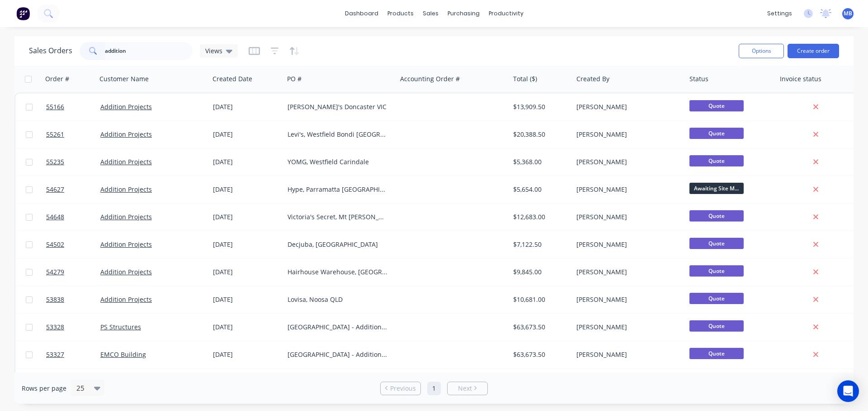  I want to click on span: 54502, so click(55, 245).